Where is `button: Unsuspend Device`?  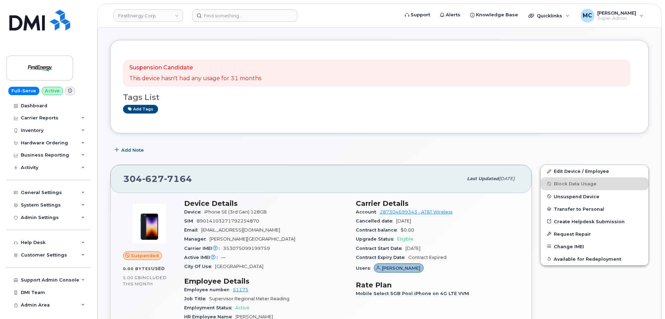
button: Unsuspend Device is located at coordinates (595, 197).